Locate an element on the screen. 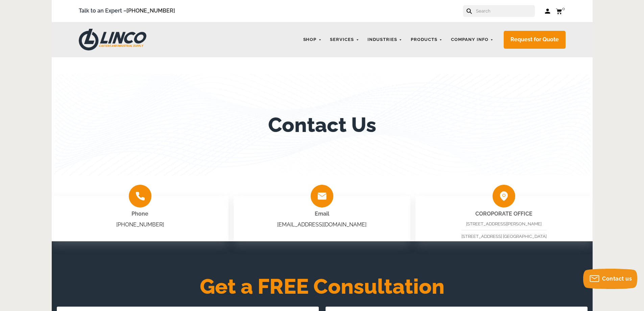 Image resolution: width=644 pixels, height=311 pixels. img: group-2010.png is located at coordinates (504, 196).